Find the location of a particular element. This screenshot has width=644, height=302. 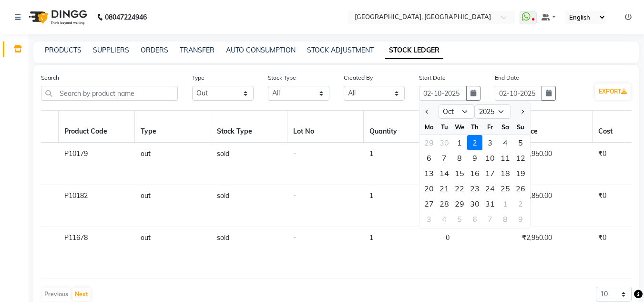

th: Product Code is located at coordinates (97, 127).